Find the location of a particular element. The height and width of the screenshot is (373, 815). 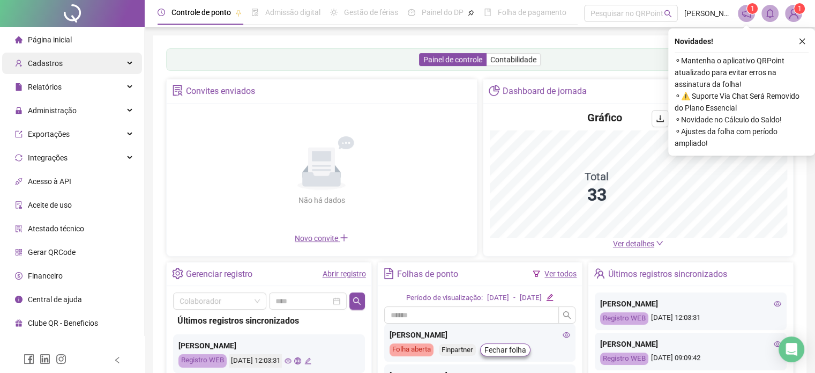

span: dashboard is located at coordinates (412, 12).